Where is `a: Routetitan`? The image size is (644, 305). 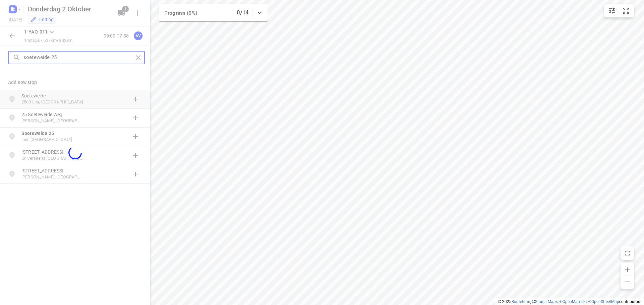
a: Routetitan is located at coordinates (521, 302).